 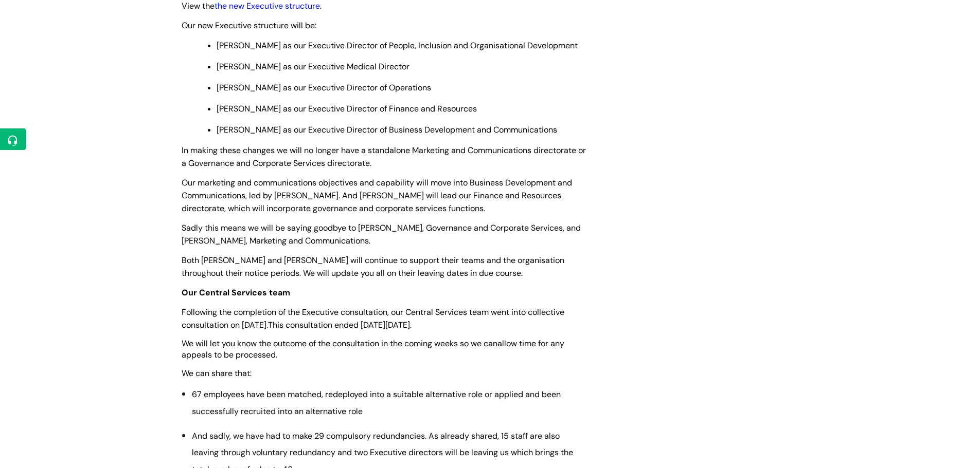 I want to click on span: Following the completion of the Executive consultation, our Central Services team went into colle..., so click(x=373, y=319).